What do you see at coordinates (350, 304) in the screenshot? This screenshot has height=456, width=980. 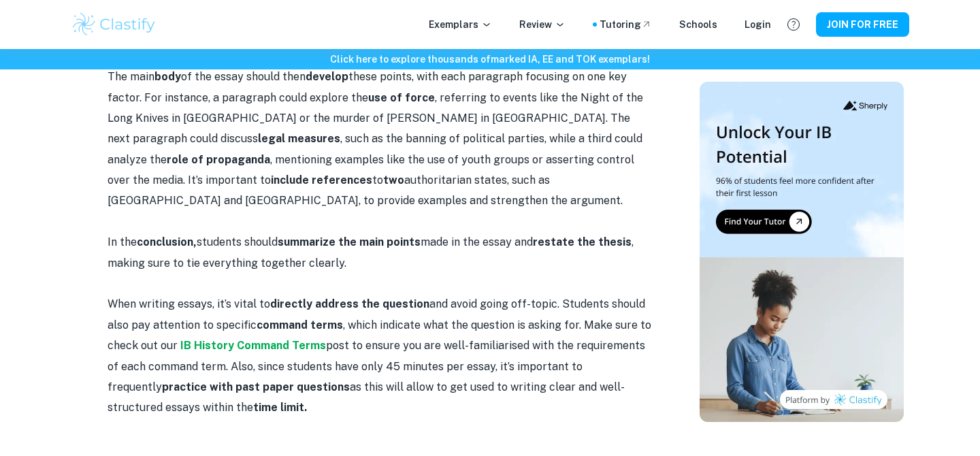 I see `strong: directly address the question` at bounding box center [350, 304].